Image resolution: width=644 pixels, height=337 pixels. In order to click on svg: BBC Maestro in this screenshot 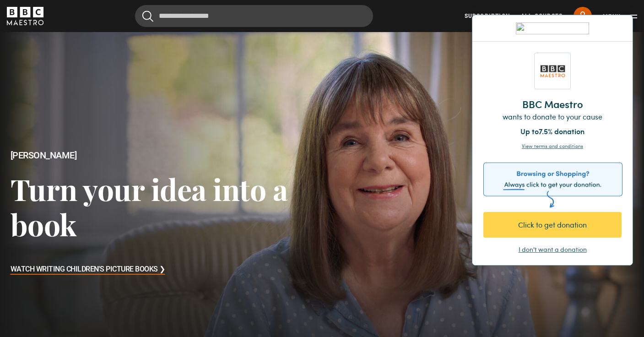, I will do `click(25, 16)`.